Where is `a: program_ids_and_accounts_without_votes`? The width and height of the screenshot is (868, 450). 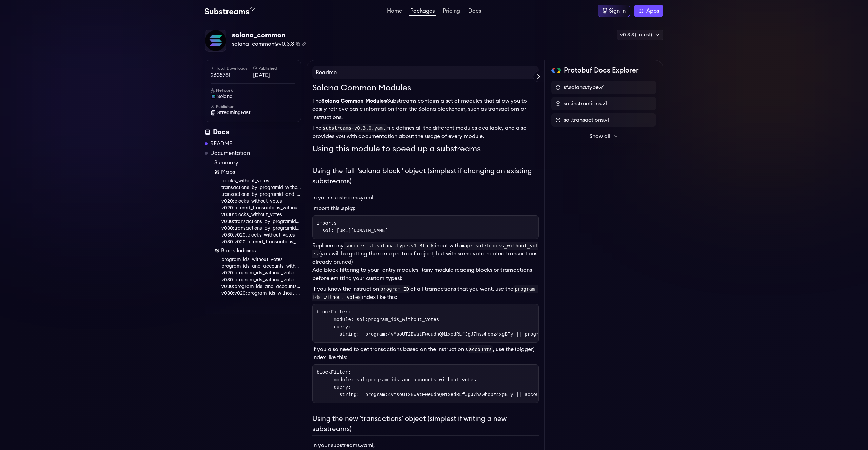 a: program_ids_and_accounts_without_votes is located at coordinates (261, 267).